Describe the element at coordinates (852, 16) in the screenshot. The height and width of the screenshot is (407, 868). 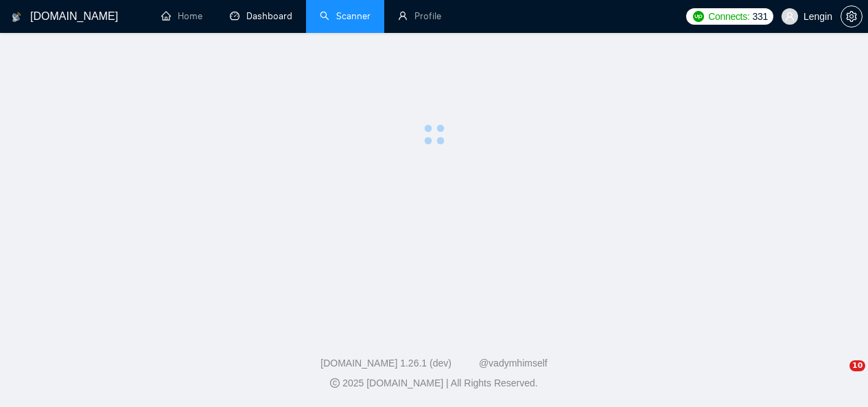
I see `button: setting` at that location.